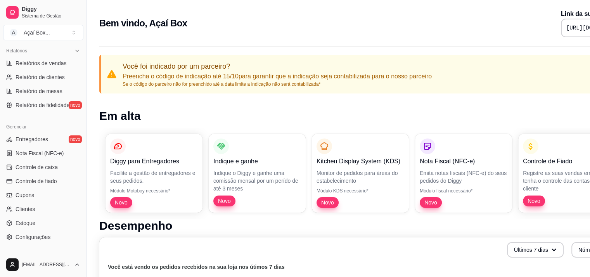 The width and height of the screenshot is (590, 277). Describe the element at coordinates (43, 77) in the screenshot. I see `a: Relatório de clientes` at that location.